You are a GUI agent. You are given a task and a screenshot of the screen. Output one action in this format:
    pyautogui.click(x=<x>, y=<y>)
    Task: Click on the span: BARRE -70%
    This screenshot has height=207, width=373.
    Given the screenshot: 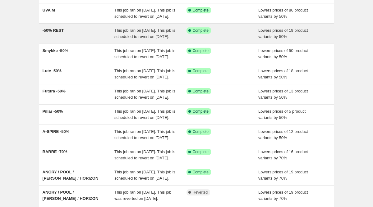 What is the action you would take?
    pyautogui.click(x=55, y=151)
    